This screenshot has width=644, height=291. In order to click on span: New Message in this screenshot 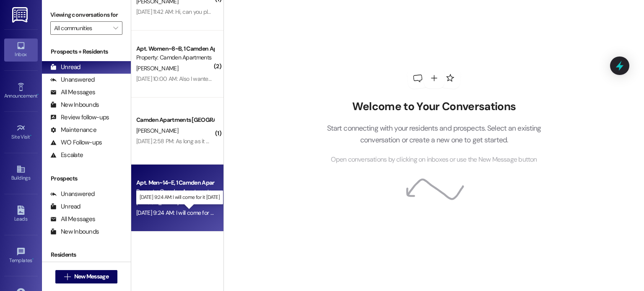, I will do `click(91, 276)`.